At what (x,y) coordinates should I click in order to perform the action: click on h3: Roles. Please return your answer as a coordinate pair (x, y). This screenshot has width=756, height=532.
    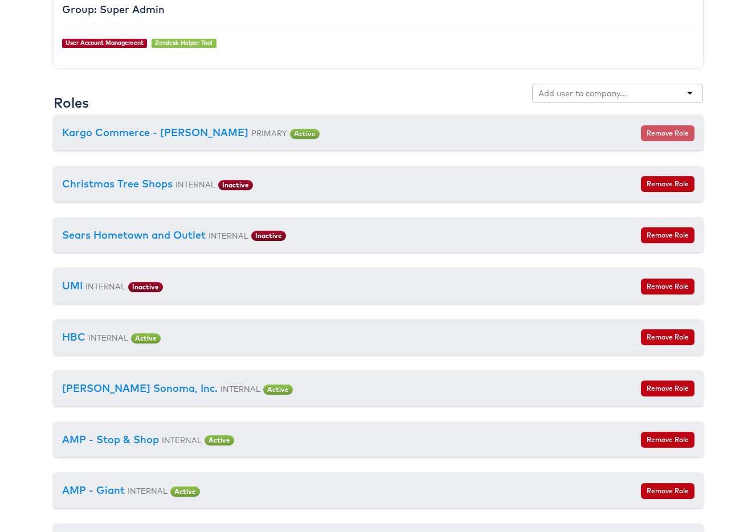
    Looking at the image, I should click on (71, 103).